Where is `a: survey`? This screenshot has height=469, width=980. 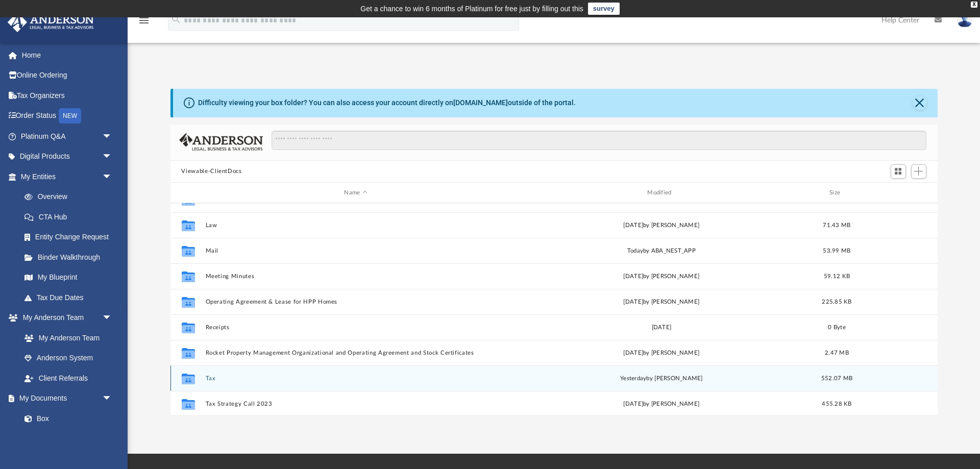
a: survey is located at coordinates (604, 9).